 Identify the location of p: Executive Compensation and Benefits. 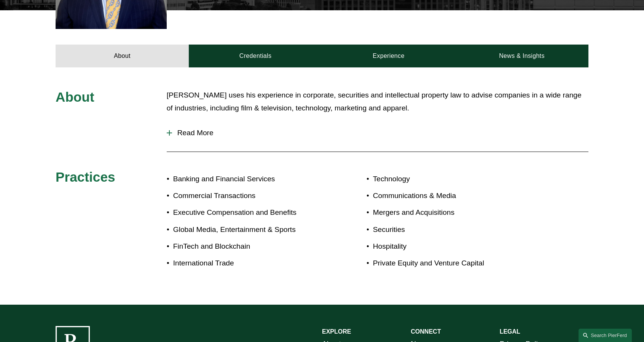
(248, 212).